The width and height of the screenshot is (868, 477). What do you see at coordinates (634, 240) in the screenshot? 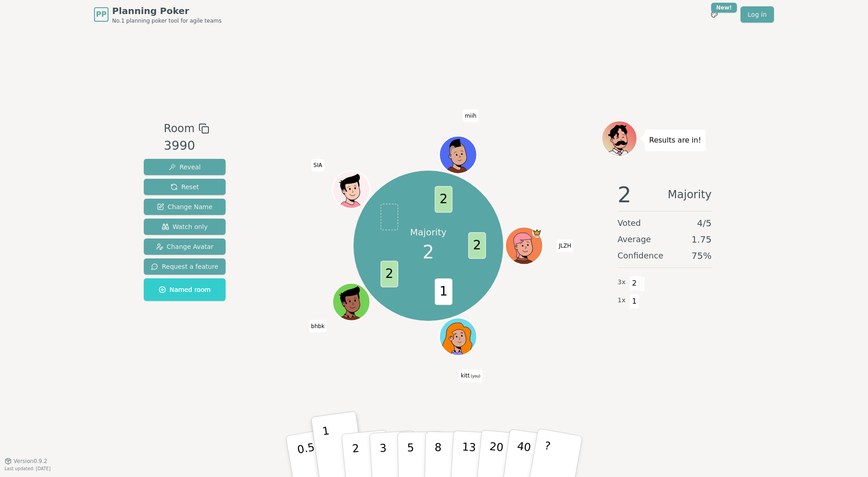
I see `span: Average` at bounding box center [634, 240].